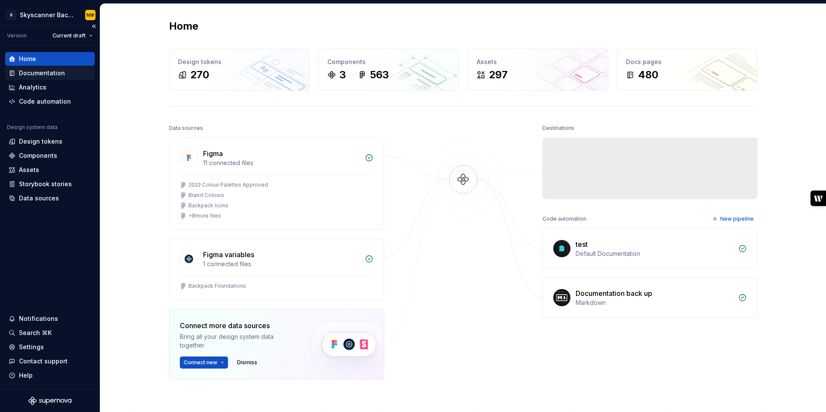 This screenshot has width=826, height=412. Describe the element at coordinates (276, 269) in the screenshot. I see `a: Figma variables1 connected filesBackpack Foundations` at that location.